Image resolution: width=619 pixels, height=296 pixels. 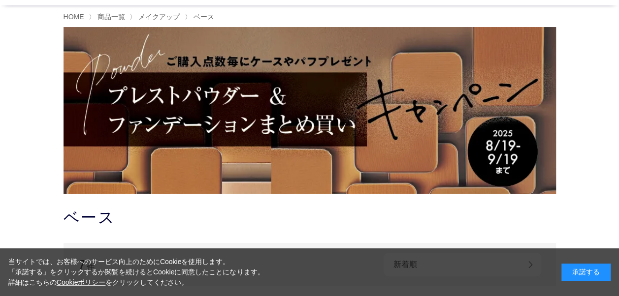 What do you see at coordinates (136, 272) in the screenshot?
I see `div: 当サイトでは、お客様へのサービス向上のためにCookieを使用します。 「承諾する」をクリックするか閲覧を続けるとCookieに同意したことになります。 詳細はこちらの をクリックしてください。` at bounding box center [136, 272].